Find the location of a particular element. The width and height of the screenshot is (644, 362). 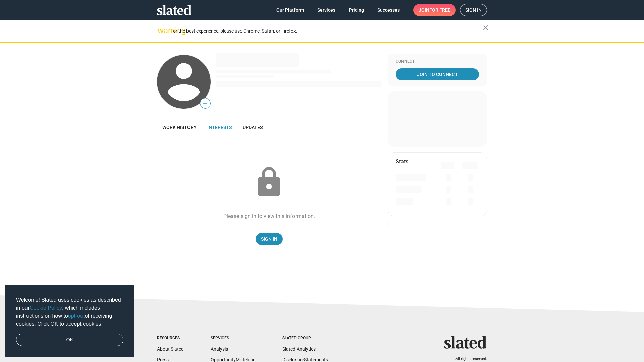

div: Services is located at coordinates (233, 338).